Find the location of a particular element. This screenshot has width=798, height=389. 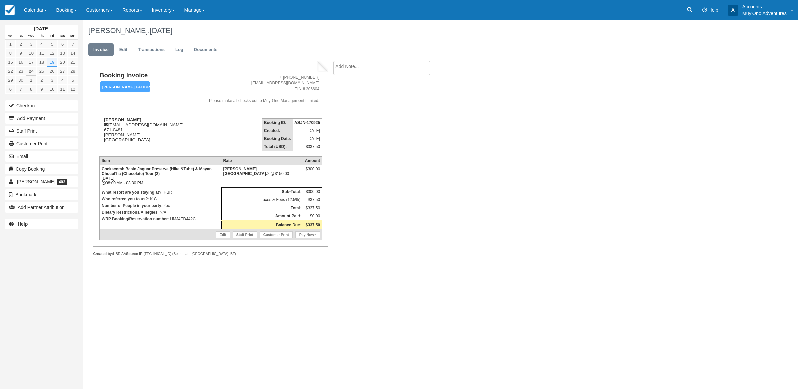

td: $300.00 is located at coordinates (312, 191).